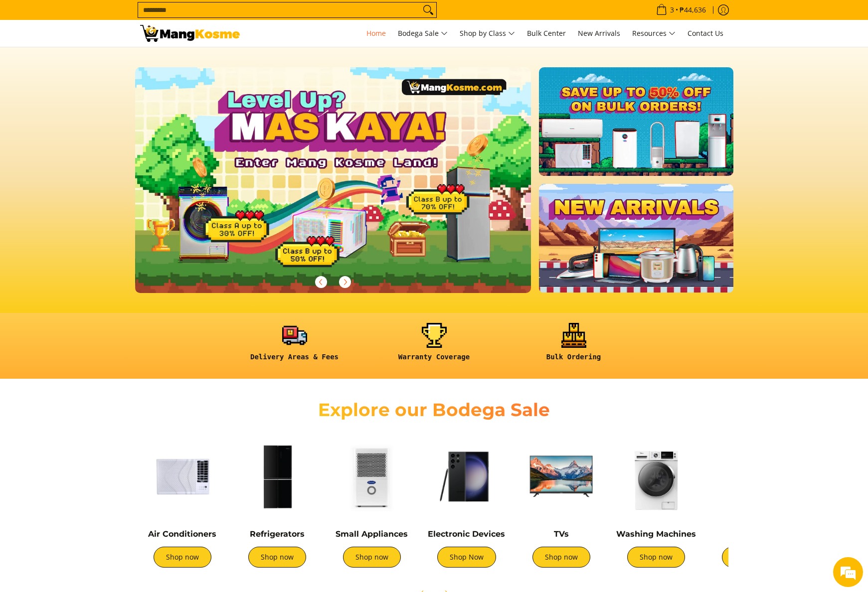  I want to click on img: Air Conditioners, so click(182, 477).